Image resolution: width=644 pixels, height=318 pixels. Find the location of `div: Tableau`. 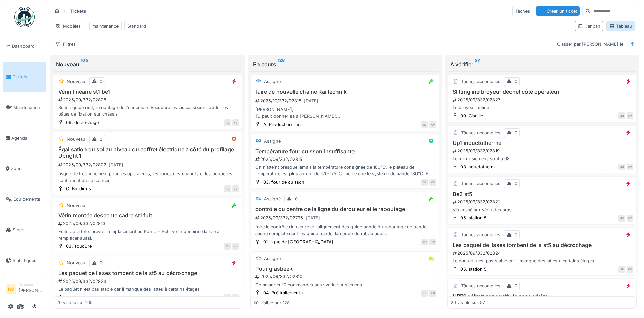

div: Tableau is located at coordinates (620, 25).